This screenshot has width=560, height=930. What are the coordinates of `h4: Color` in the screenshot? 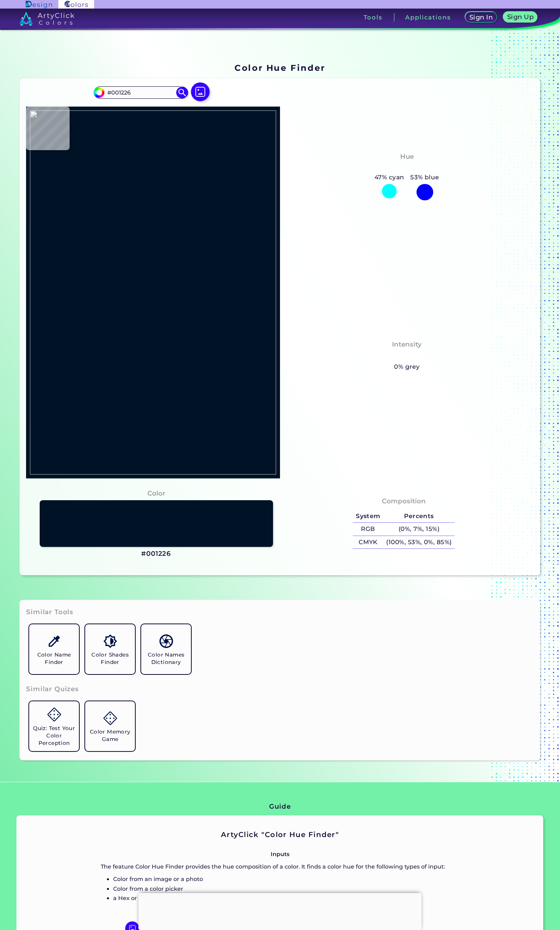 It's located at (157, 493).